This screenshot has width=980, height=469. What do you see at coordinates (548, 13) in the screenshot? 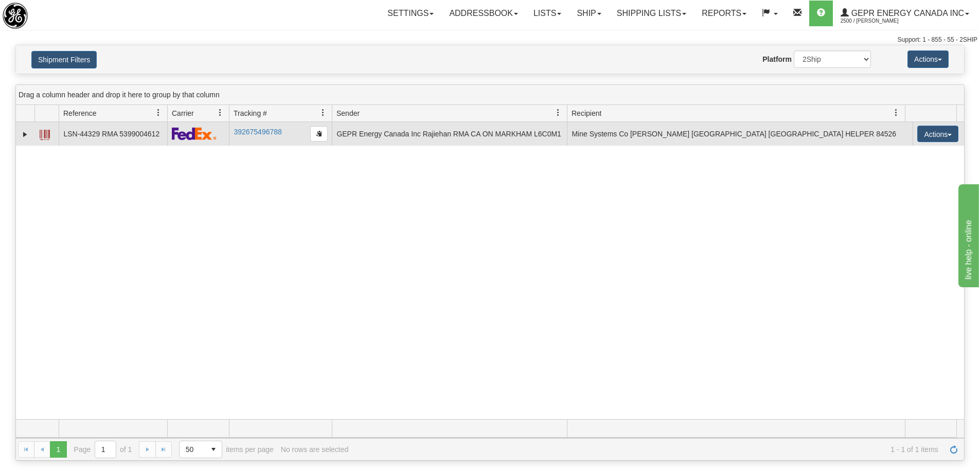
I see `a: Lists` at bounding box center [548, 13].